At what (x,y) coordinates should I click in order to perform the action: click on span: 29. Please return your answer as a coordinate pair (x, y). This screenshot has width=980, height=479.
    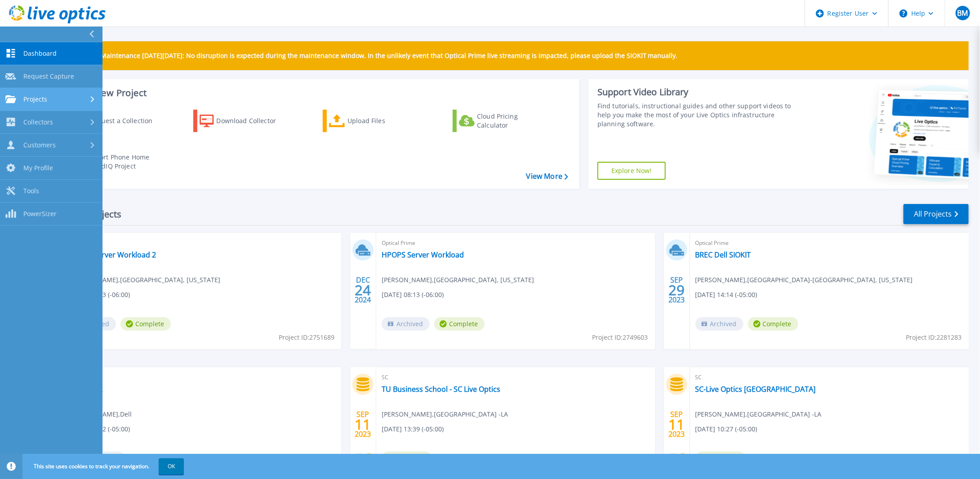
    Looking at the image, I should click on (677, 290).